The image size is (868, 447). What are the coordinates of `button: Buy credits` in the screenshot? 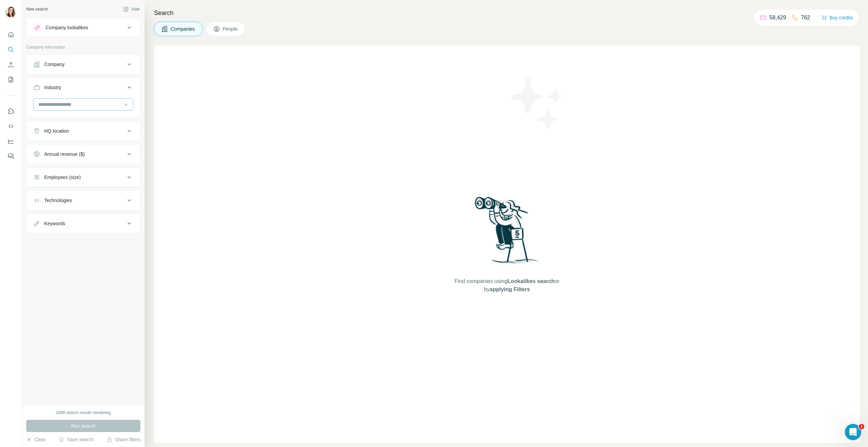 It's located at (837, 18).